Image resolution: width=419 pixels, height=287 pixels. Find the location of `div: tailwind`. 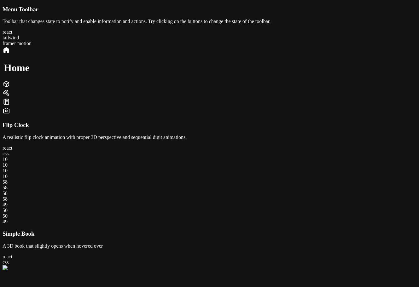

div: tailwind is located at coordinates (209, 38).